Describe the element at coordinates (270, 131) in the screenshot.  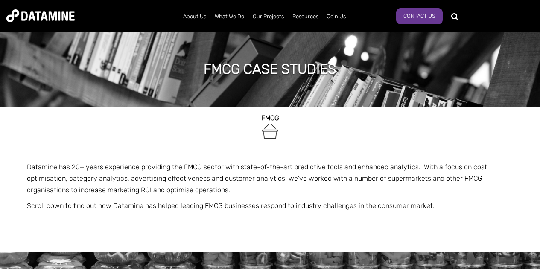
I see `img: FMCG-1` at that location.